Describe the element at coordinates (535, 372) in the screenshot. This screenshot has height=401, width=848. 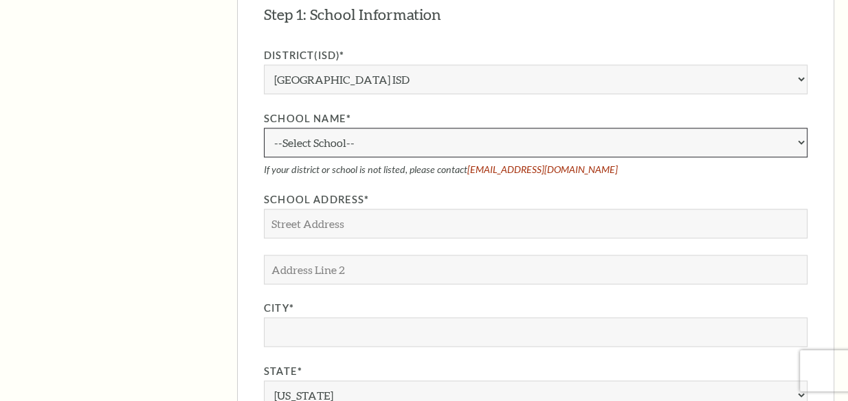
I see `label: State*` at that location.